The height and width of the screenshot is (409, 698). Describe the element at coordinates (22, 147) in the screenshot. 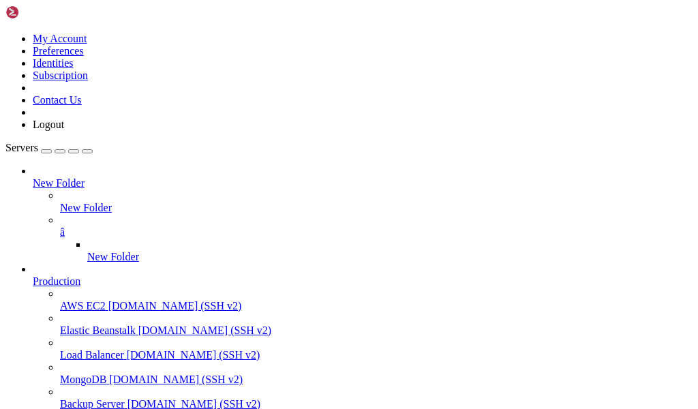

I see `span: Servers` at that location.